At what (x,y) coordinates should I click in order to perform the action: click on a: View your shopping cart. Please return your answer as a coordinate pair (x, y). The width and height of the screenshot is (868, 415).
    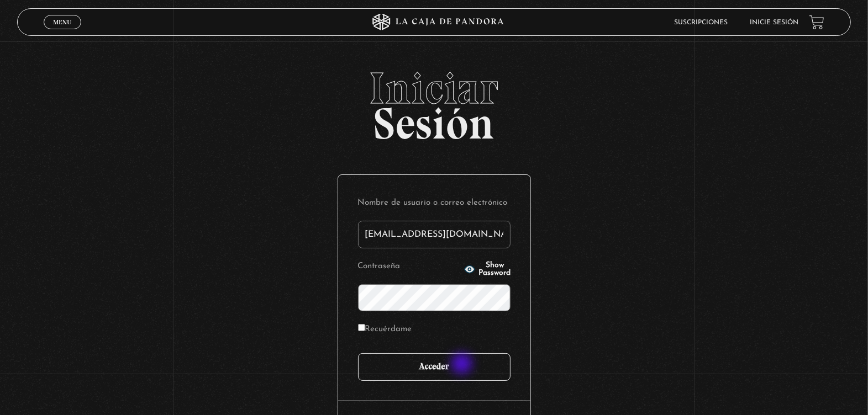
    Looking at the image, I should click on (817, 22).